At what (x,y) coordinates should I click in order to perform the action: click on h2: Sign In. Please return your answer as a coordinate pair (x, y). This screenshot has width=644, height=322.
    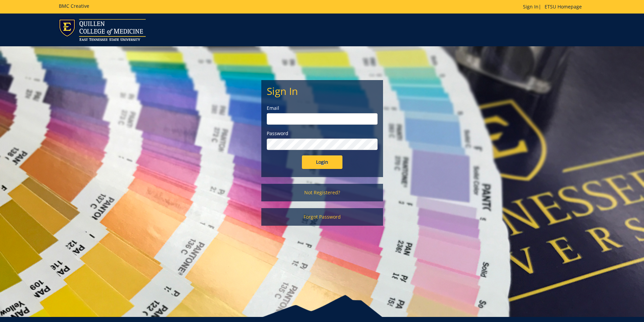
    Looking at the image, I should click on (322, 91).